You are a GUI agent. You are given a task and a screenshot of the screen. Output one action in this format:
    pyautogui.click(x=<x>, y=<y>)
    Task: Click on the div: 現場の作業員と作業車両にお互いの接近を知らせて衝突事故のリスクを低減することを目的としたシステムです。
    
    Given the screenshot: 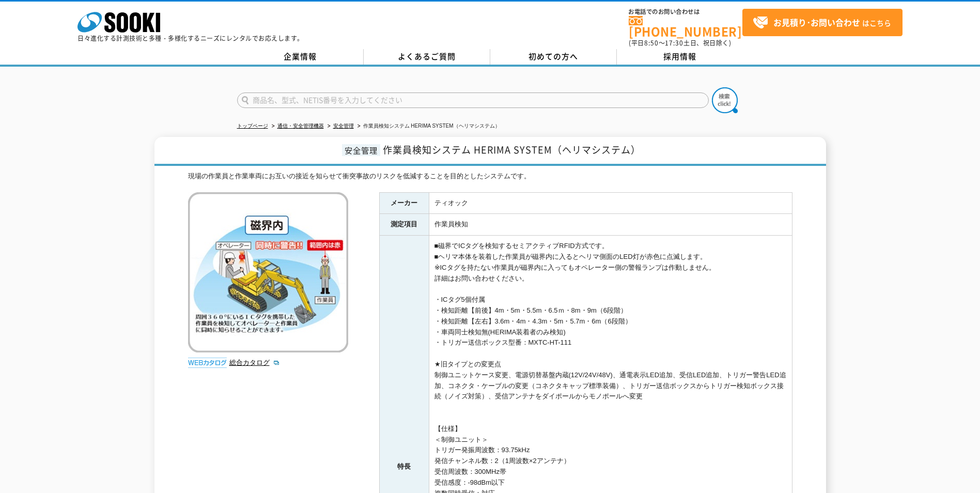 What is the action you would take?
    pyautogui.click(x=490, y=176)
    